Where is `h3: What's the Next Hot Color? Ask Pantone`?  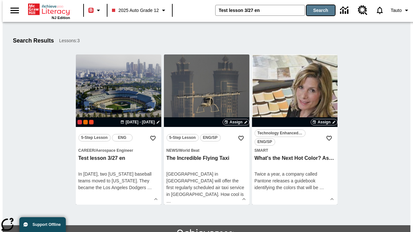 h3: What's the Next Hot Color? Ask Pantone is located at coordinates (295, 158).